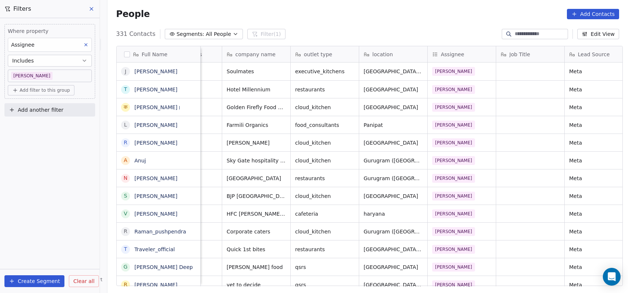 The image size is (628, 293). What do you see at coordinates (393, 214) in the screenshot?
I see `span: haryana` at bounding box center [393, 214].